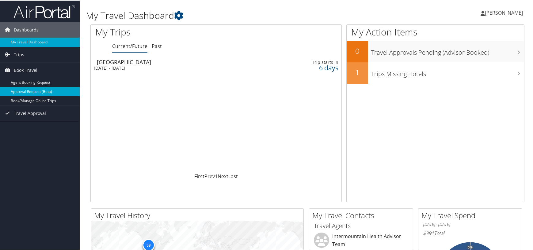  Describe the element at coordinates (311, 62) in the screenshot. I see `div: Trip starts in` at that location.